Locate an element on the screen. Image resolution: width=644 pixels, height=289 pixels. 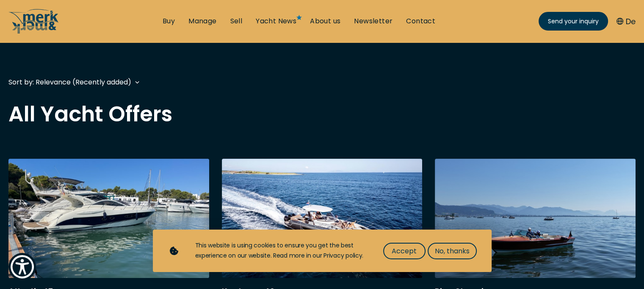
button: De is located at coordinates (626, 21).